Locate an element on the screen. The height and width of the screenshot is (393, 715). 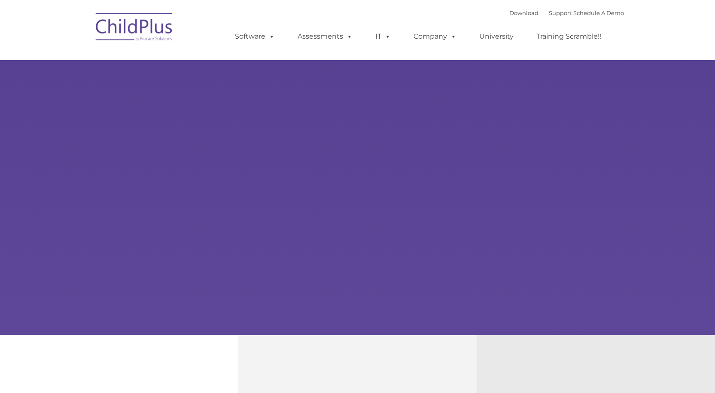
a: Schedule A Demo is located at coordinates (598, 13).